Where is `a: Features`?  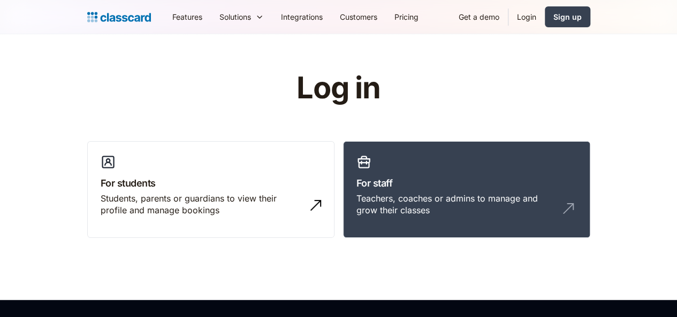
a: Features is located at coordinates (187, 17).